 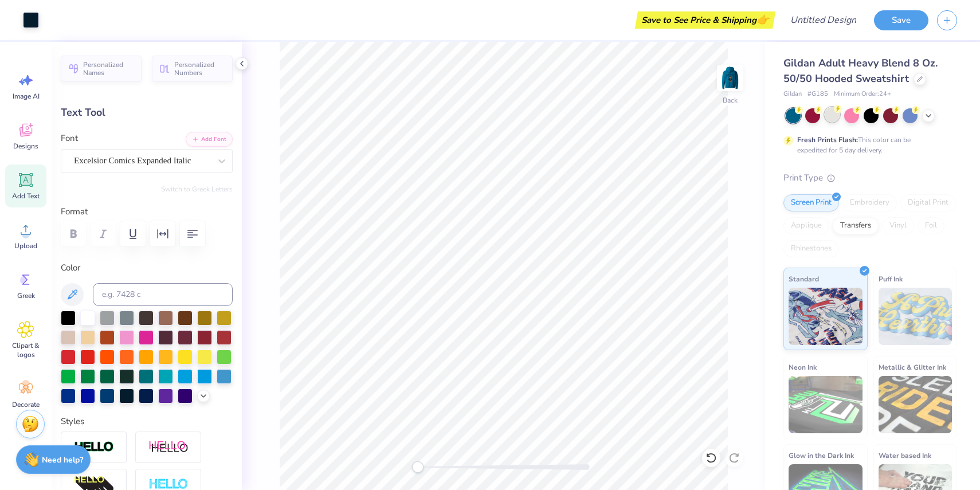 I want to click on label: Format, so click(x=147, y=212).